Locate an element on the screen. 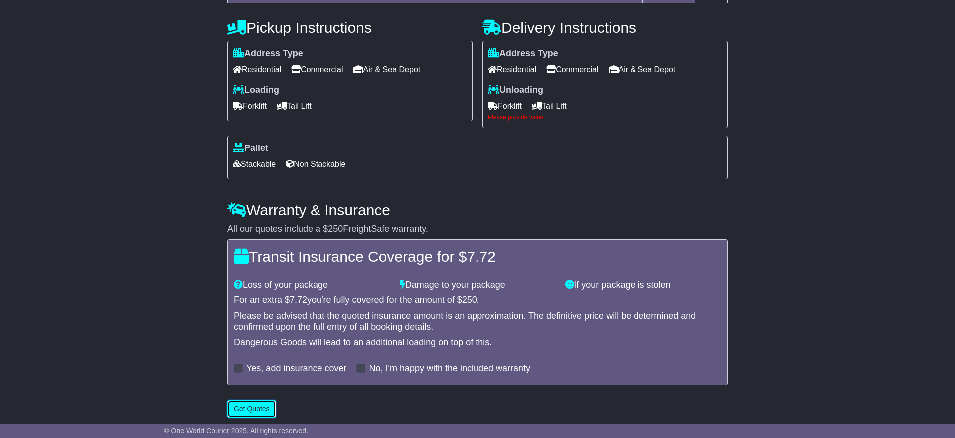  button: Get Quotes is located at coordinates (252, 409).